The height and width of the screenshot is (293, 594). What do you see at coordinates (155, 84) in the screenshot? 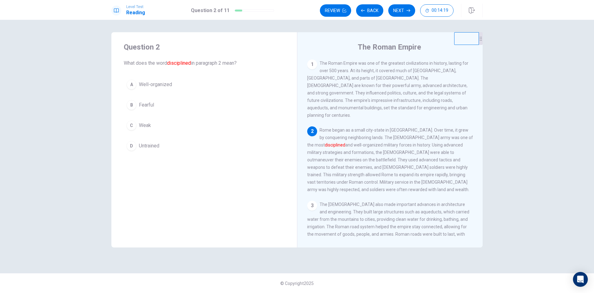
I see `span: Well-organized` at bounding box center [155, 84].